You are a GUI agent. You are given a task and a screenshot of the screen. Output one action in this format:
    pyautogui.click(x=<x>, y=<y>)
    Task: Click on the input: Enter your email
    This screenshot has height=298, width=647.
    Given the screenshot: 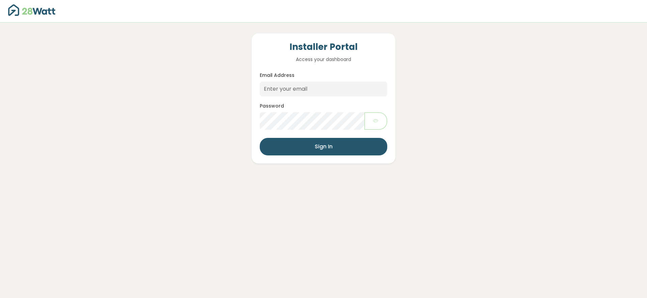 What is the action you would take?
    pyautogui.click(x=323, y=89)
    